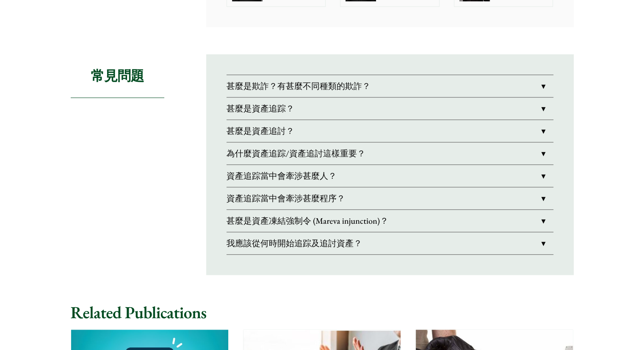 The image size is (644, 350). I want to click on a: 資產追踪當中會牽涉甚麼人？, so click(390, 176).